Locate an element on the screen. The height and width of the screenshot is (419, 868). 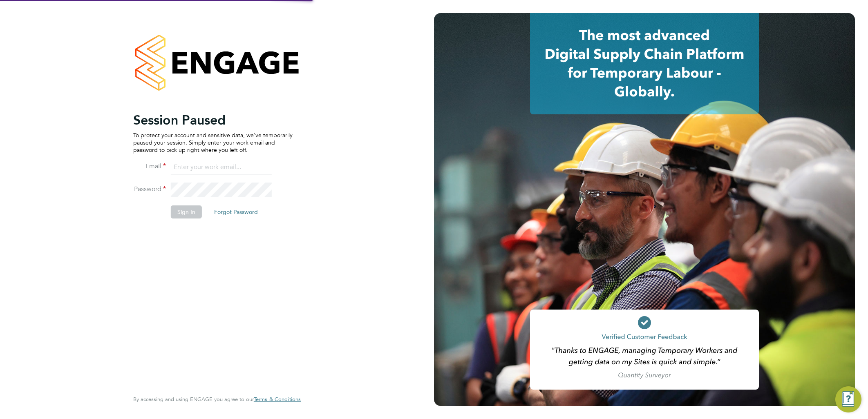
button: Engage Resource Center is located at coordinates (848, 399).